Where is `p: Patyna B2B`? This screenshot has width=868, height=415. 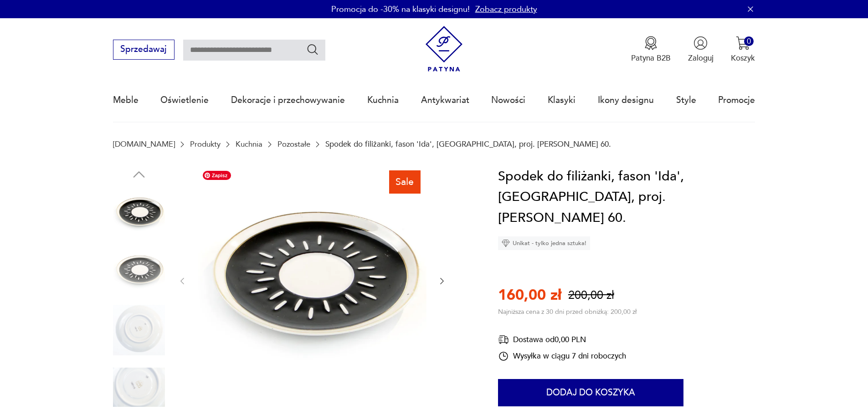 p: Patyna B2B is located at coordinates (650, 58).